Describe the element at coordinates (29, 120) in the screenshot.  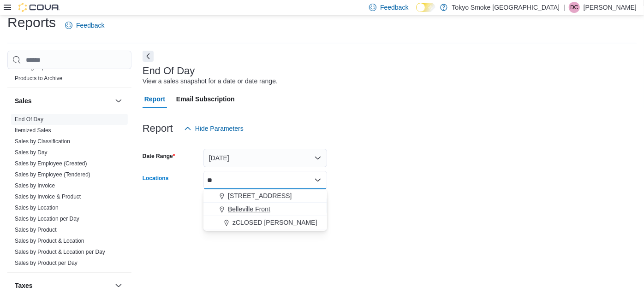
I see `a: End Of Day` at that location.